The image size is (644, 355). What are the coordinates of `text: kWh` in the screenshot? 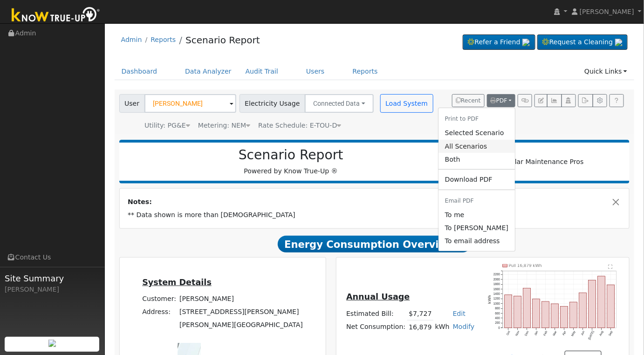 It's located at (489, 299).